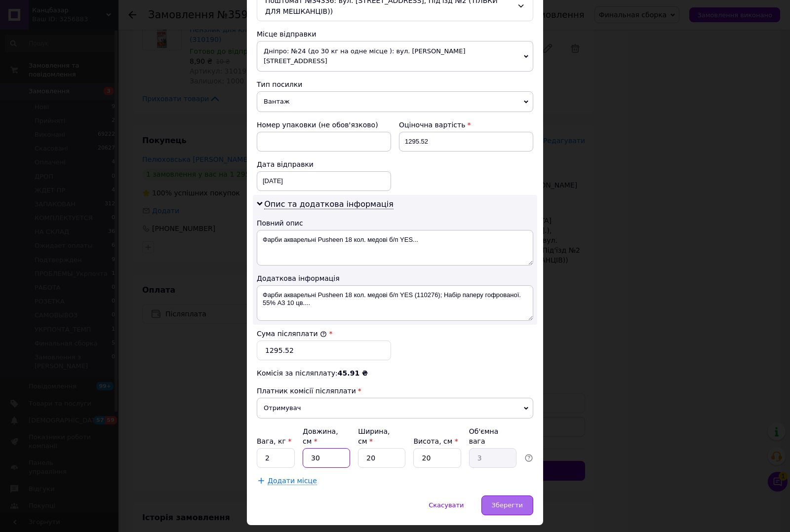 This screenshot has height=532, width=790. What do you see at coordinates (395, 223) in the screenshot?
I see `div: Повний опис` at bounding box center [395, 223].